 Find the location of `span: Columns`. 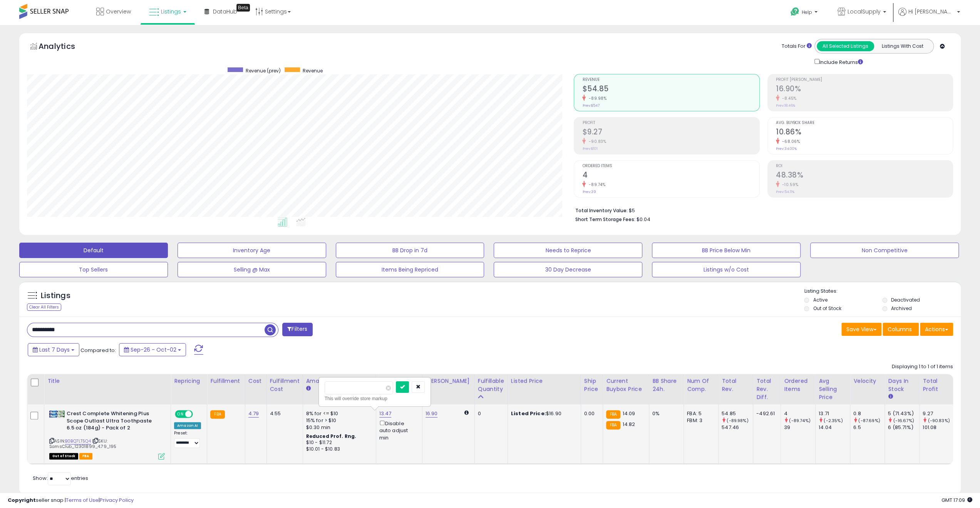

span: Columns is located at coordinates (899, 329).